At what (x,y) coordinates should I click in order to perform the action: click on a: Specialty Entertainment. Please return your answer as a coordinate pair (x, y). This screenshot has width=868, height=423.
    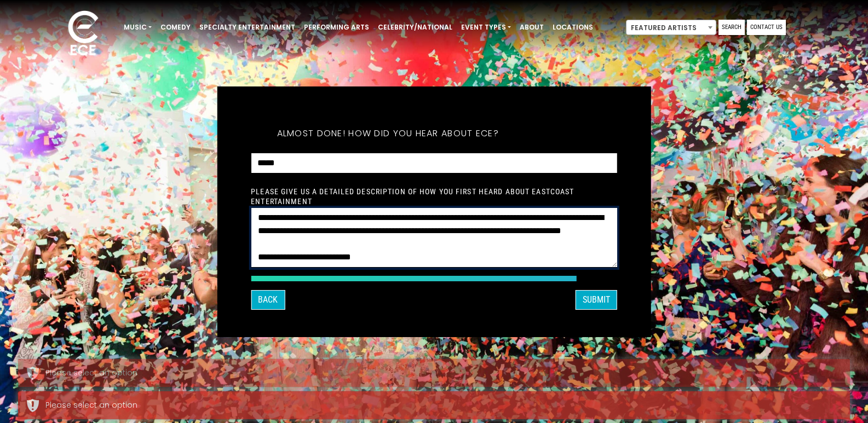
    Looking at the image, I should click on (247, 27).